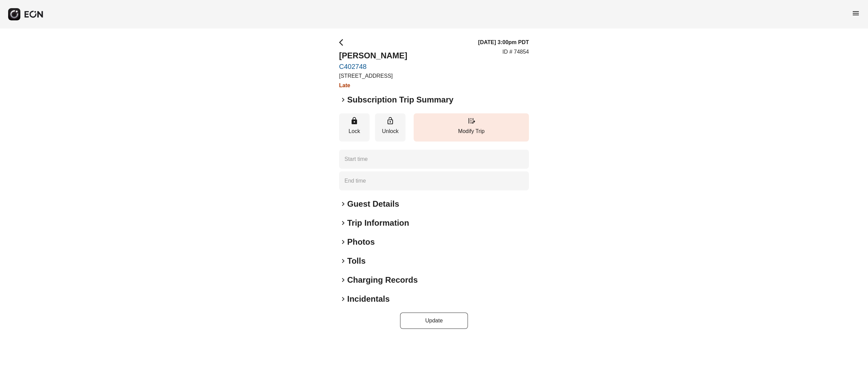 The image size is (868, 374). What do you see at coordinates (361, 242) in the screenshot?
I see `h2: Photos` at bounding box center [361, 242].